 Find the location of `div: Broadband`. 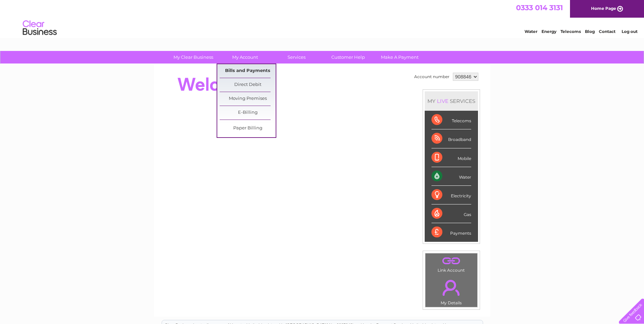

div: Broadband is located at coordinates (451, 139).